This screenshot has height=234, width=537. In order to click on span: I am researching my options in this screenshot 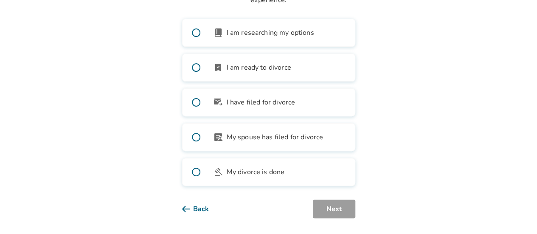, I will do `click(271, 33)`.